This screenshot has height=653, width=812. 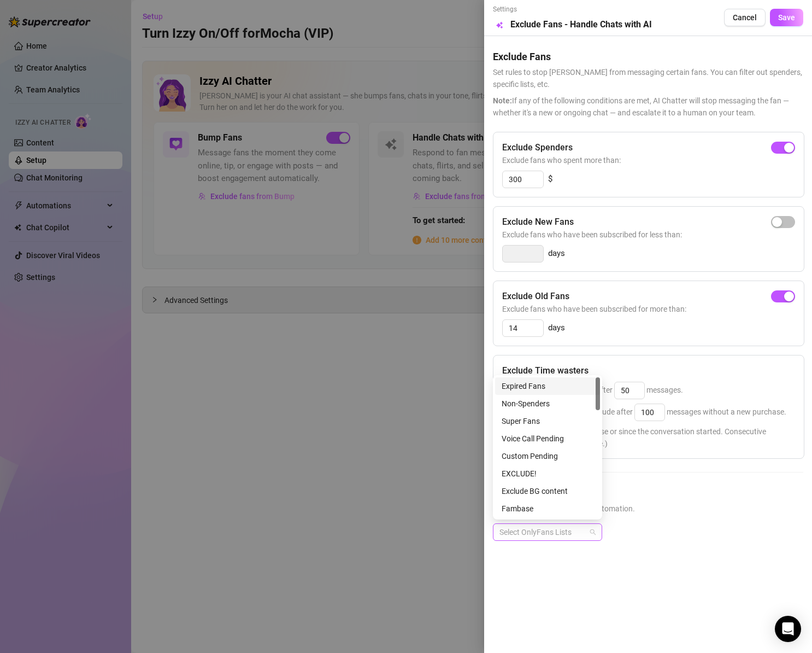 What do you see at coordinates (502, 101) in the screenshot?
I see `span: Note:` at bounding box center [502, 101].